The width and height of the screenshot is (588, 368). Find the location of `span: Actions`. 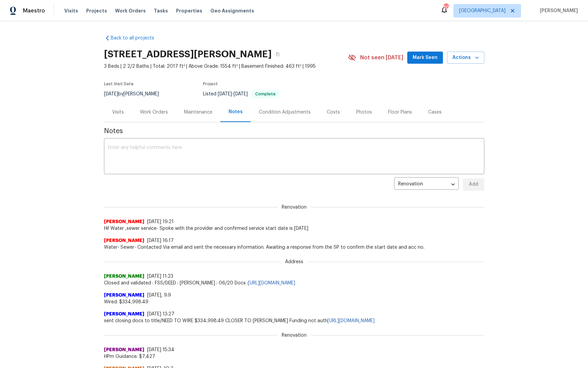

span: Actions is located at coordinates (465, 58).